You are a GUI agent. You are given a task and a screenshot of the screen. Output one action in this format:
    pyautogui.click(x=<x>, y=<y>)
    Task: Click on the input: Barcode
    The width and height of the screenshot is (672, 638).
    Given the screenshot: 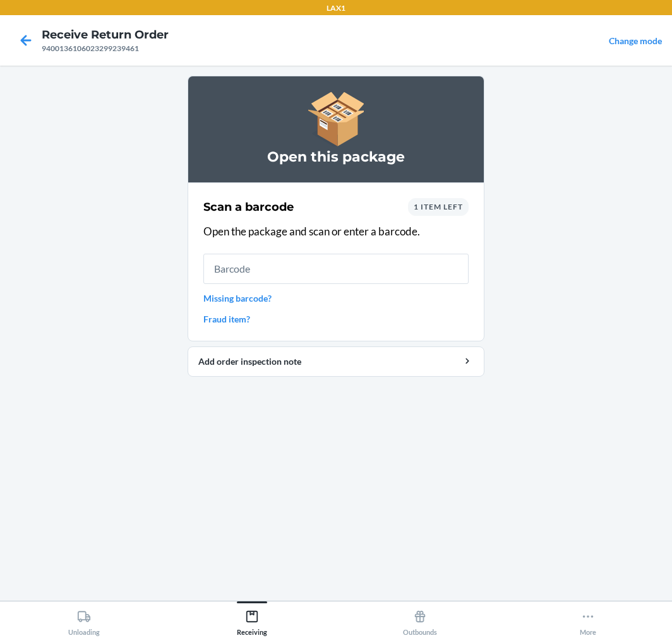 What is the action you would take?
    pyautogui.click(x=336, y=269)
    